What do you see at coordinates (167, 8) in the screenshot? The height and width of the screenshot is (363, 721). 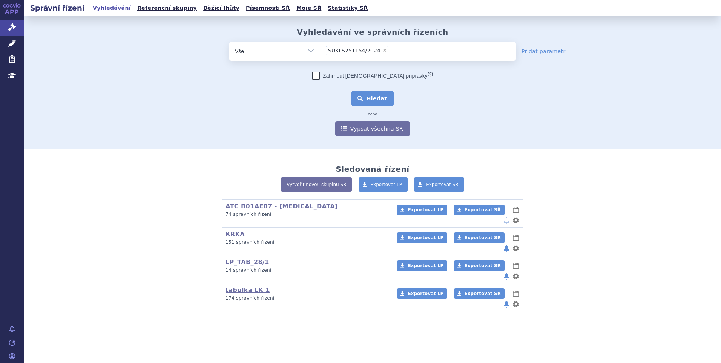 I see `a: Referenční skupiny` at bounding box center [167, 8].